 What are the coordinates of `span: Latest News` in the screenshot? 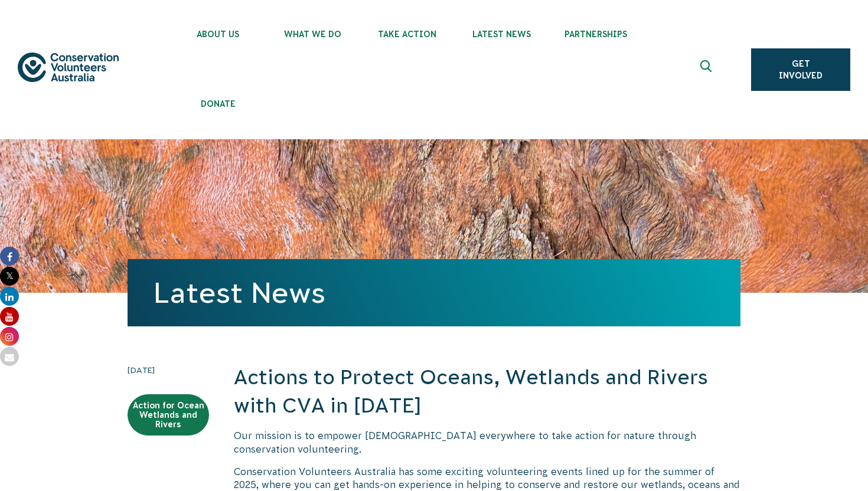 It's located at (501, 34).